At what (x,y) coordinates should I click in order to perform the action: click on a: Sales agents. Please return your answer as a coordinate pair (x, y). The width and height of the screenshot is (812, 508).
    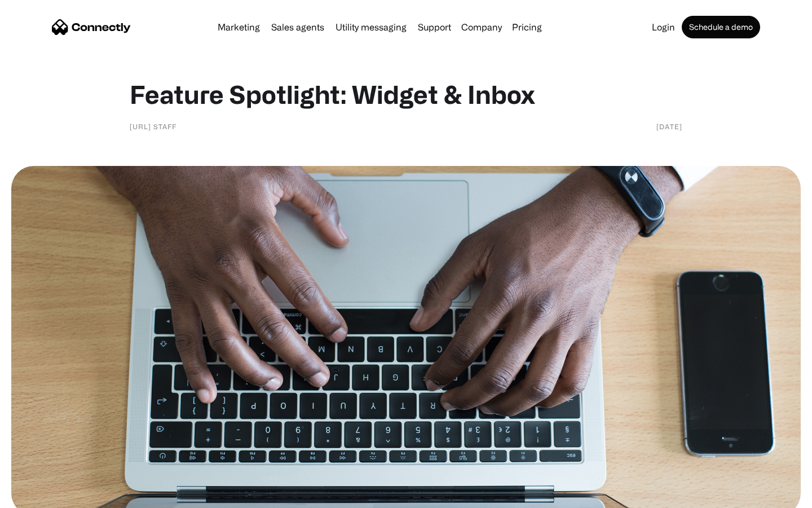
    Looking at the image, I should click on (298, 27).